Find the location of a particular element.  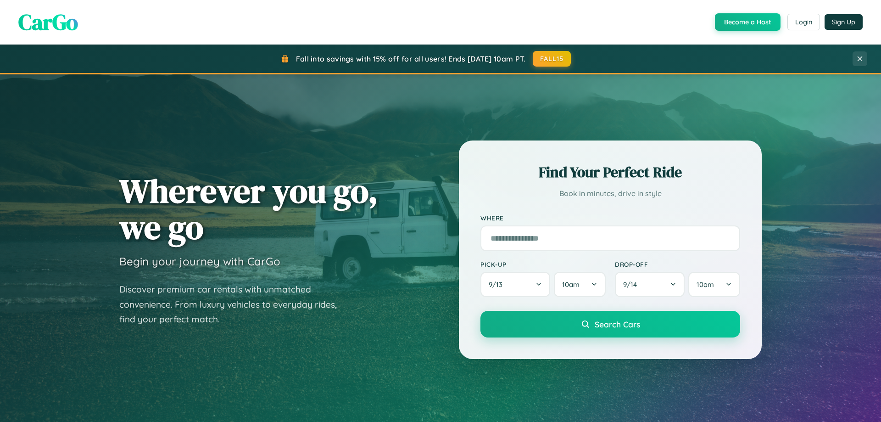

h1: Wherever you go, we go is located at coordinates (249, 209).